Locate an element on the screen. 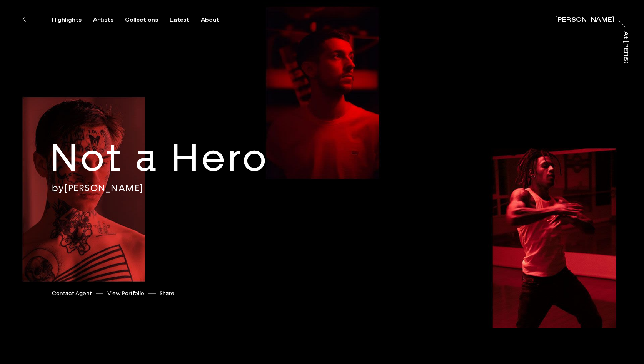  button: Share is located at coordinates (167, 293).